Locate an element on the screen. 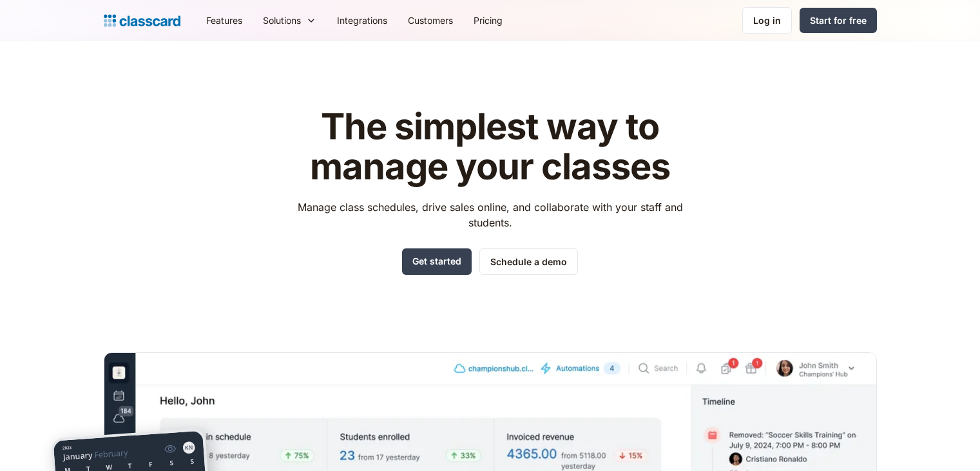  a: Customers is located at coordinates (430, 20).